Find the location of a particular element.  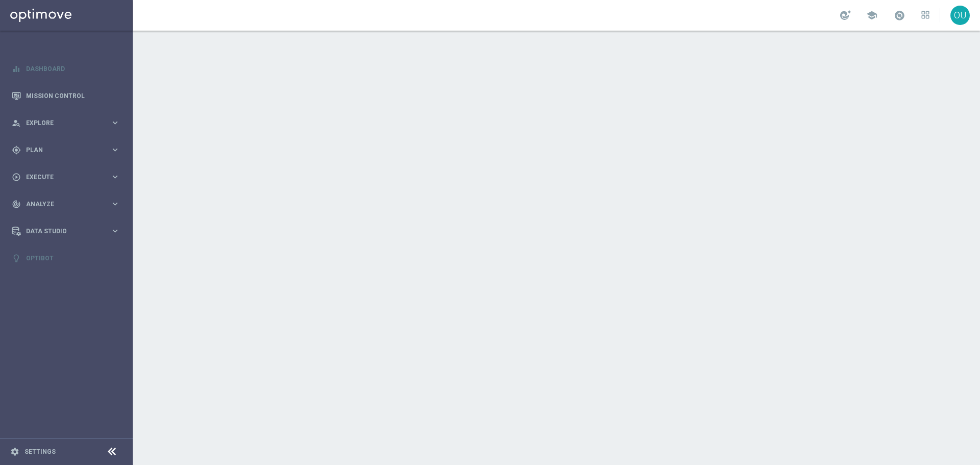

div: OU is located at coordinates (960, 15).